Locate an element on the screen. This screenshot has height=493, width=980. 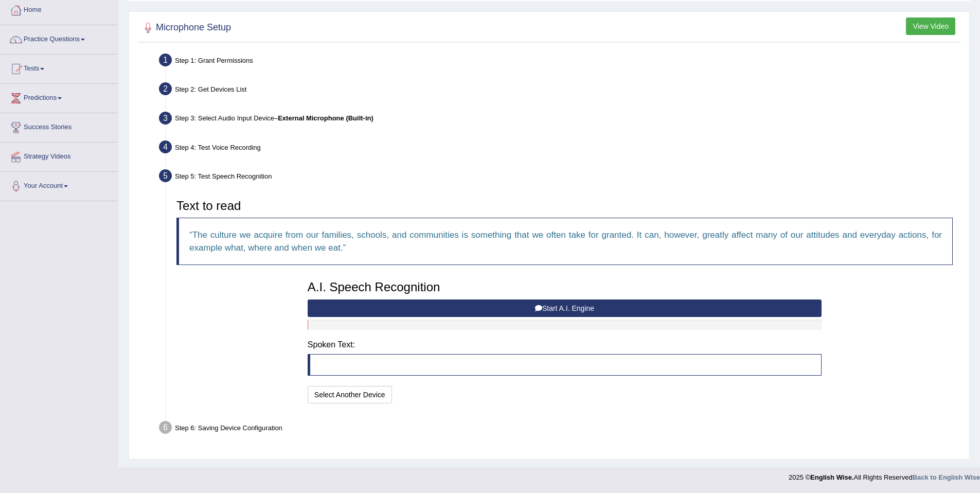
a: Tests is located at coordinates (59, 67).